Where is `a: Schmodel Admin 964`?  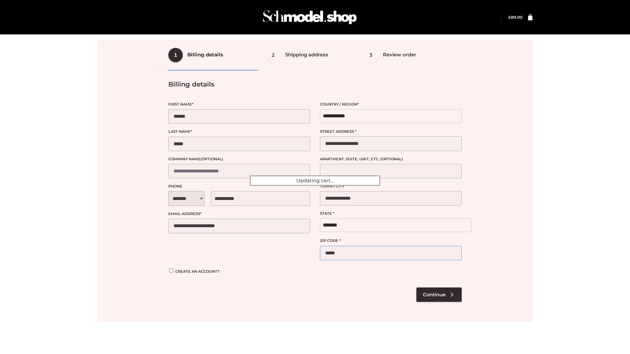
a: Schmodel Admin 964 is located at coordinates (310, 17).